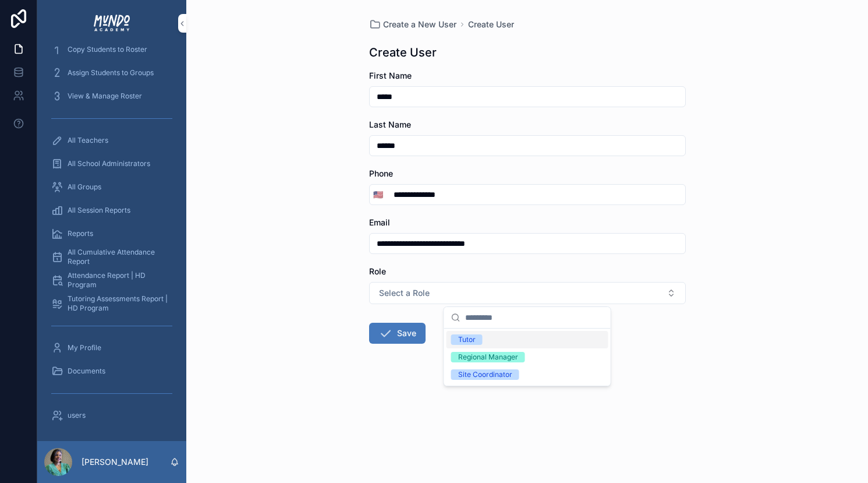 This screenshot has width=868, height=483. What do you see at coordinates (86, 371) in the screenshot?
I see `span: Documents` at bounding box center [86, 371].